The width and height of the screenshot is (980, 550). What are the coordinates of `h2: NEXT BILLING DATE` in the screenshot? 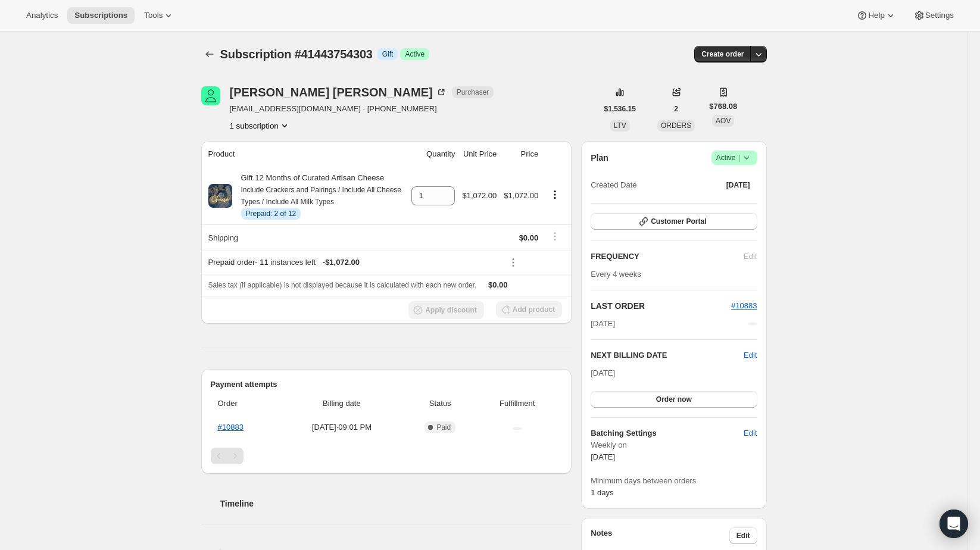 It's located at (667, 355).